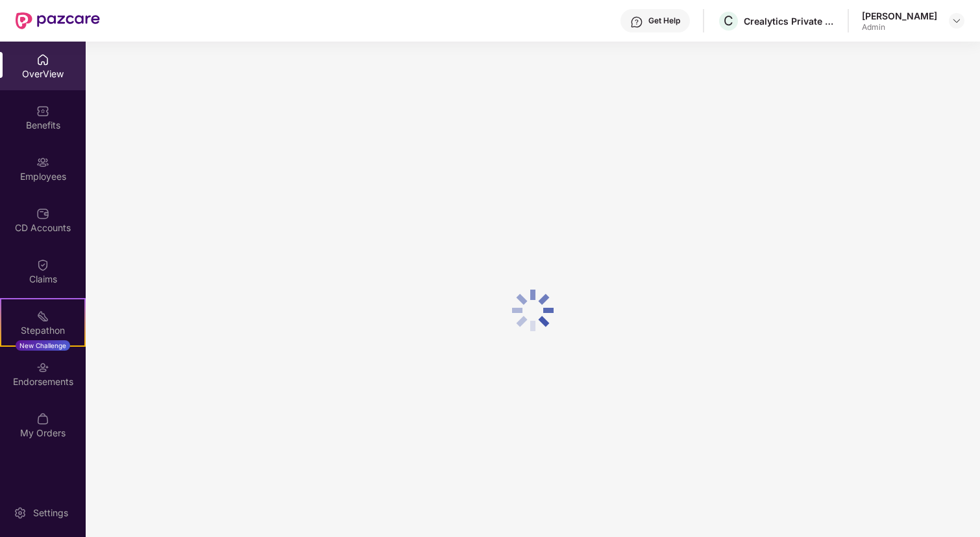 This screenshot has width=980, height=537. Describe the element at coordinates (43, 214) in the screenshot. I see `img: svg+xml;base64,PHN2ZyBpZD0iQ0RfQWNjb3VudHMiIGRhdGEtbmFtZT0iQ0QgQWNjb3VudHMiIHhtbG5zPSJodHRwOi8vd3...` at that location.